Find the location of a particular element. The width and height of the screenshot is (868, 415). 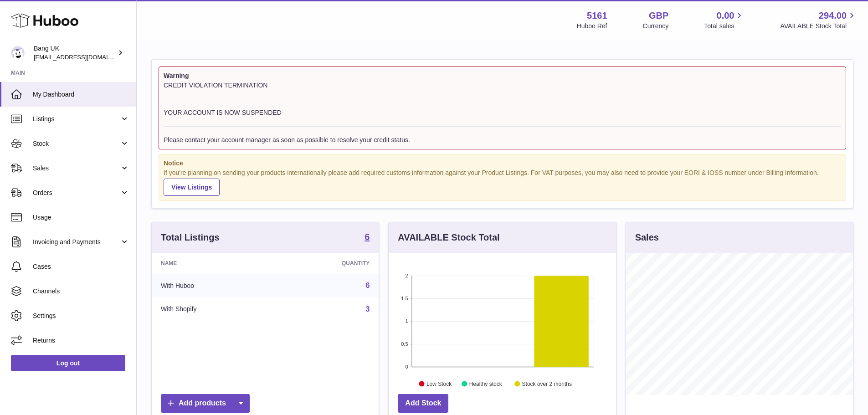

a: 294.00 AVAILABLE Stock Total is located at coordinates (819, 20).